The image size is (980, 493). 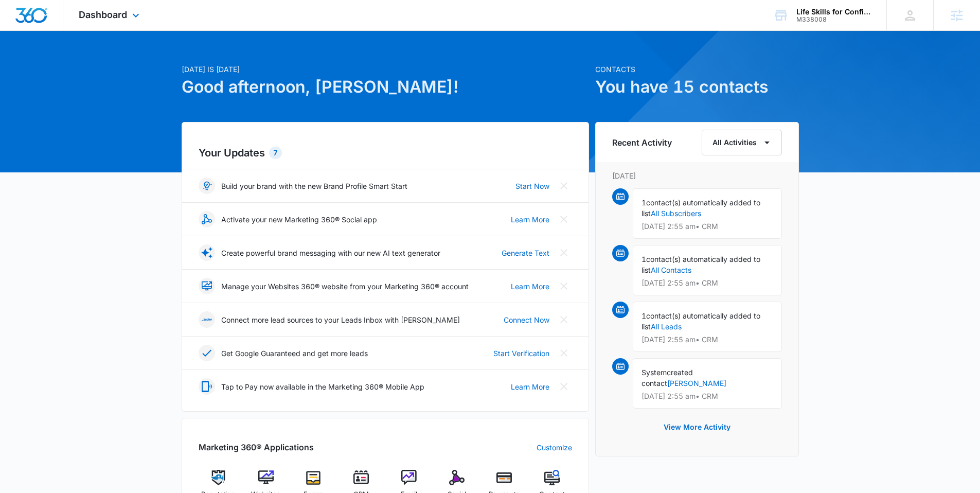 What do you see at coordinates (331, 252) in the screenshot?
I see `p: Create powerful brand messaging with our new AI text generator` at bounding box center [331, 252].